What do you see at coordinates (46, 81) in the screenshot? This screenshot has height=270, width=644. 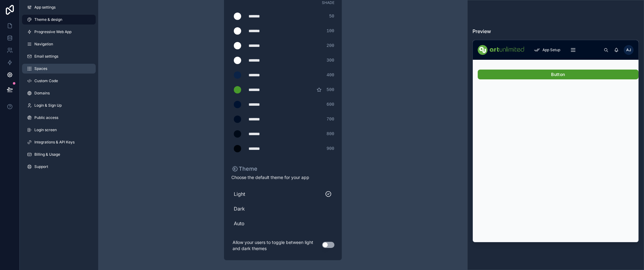 I see `span: Custom Code` at bounding box center [46, 81].